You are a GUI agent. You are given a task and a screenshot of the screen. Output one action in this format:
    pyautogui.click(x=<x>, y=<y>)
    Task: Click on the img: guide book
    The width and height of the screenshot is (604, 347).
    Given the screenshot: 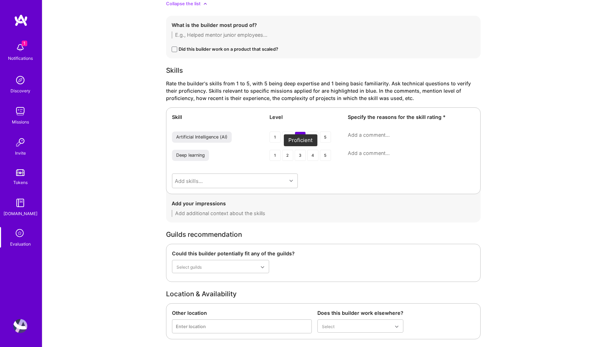 What is the action you would take?
    pyautogui.click(x=20, y=203)
    